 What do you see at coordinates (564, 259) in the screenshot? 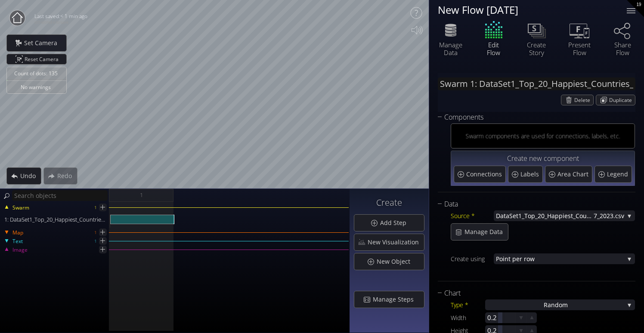
I see `span: nt per row` at bounding box center [564, 259].